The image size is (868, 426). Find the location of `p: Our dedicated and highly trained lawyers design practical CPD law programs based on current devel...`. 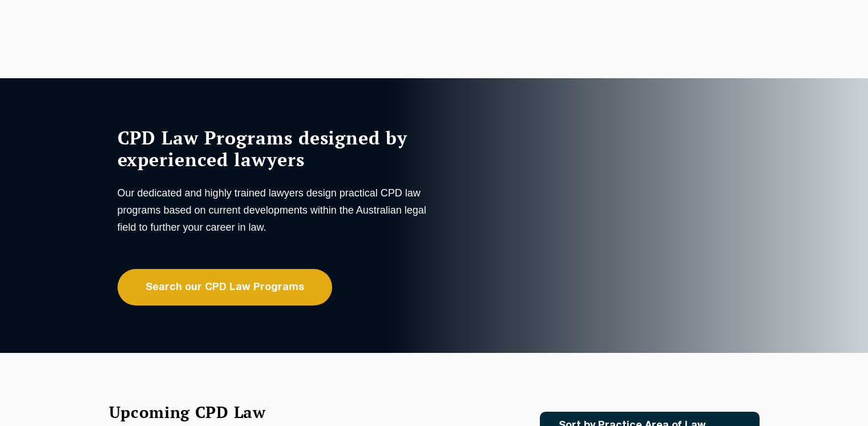

p: Our dedicated and highly trained lawyers design practical CPD law programs based on current devel... is located at coordinates (275, 210).